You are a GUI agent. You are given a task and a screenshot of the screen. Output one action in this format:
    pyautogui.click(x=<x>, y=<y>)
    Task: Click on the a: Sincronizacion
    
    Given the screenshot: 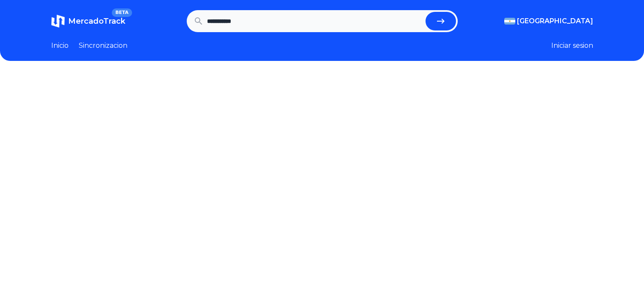 What is the action you would take?
    pyautogui.click(x=103, y=46)
    